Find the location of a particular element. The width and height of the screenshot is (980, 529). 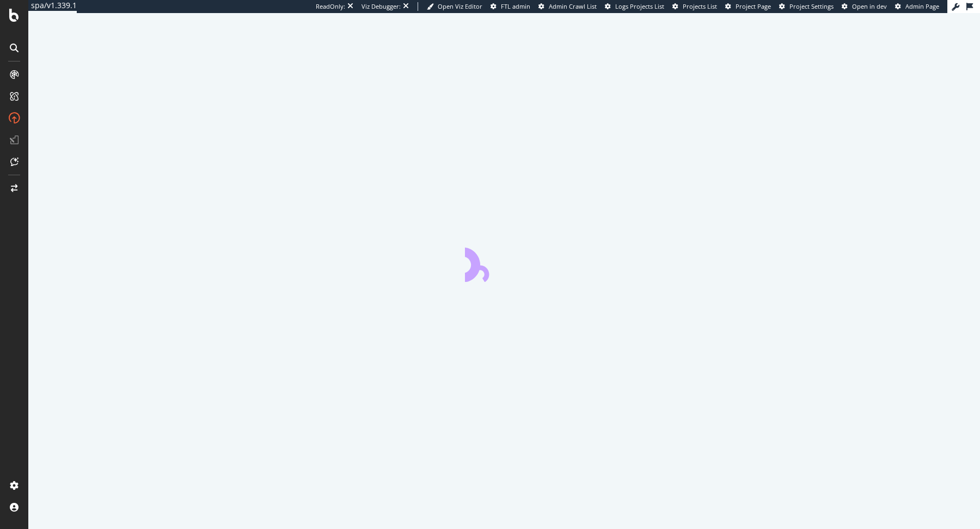

a: Admin Crawl List is located at coordinates (567, 6).